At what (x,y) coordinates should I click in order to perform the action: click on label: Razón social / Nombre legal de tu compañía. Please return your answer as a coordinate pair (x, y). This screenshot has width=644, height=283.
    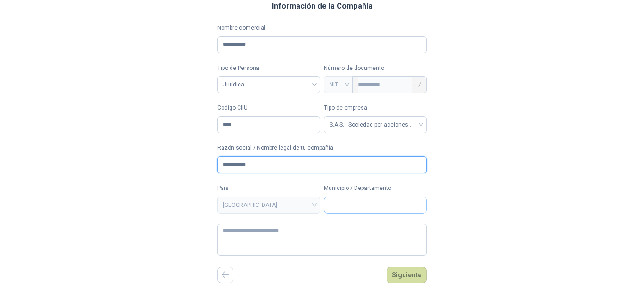
    Looking at the image, I should click on (322, 148).